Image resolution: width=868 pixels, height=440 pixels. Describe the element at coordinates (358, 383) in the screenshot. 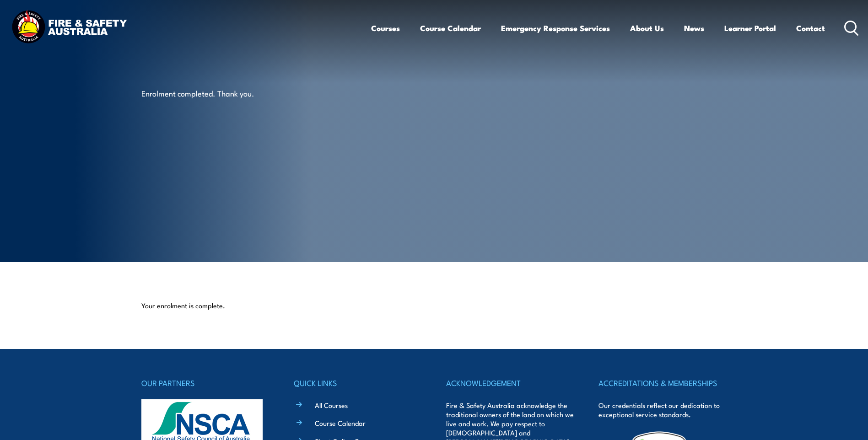

I see `h4: QUICK LINKS` at that location.